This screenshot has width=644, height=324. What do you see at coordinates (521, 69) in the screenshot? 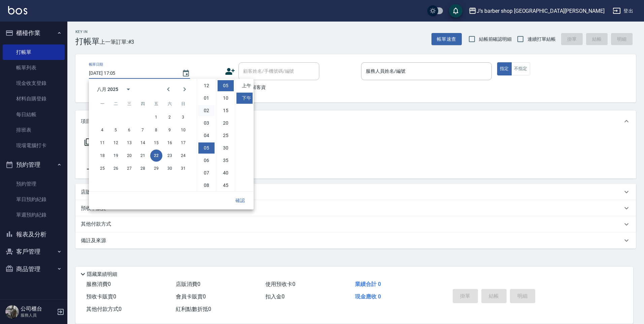
I see `button: 不指定` at bounding box center [521, 69].